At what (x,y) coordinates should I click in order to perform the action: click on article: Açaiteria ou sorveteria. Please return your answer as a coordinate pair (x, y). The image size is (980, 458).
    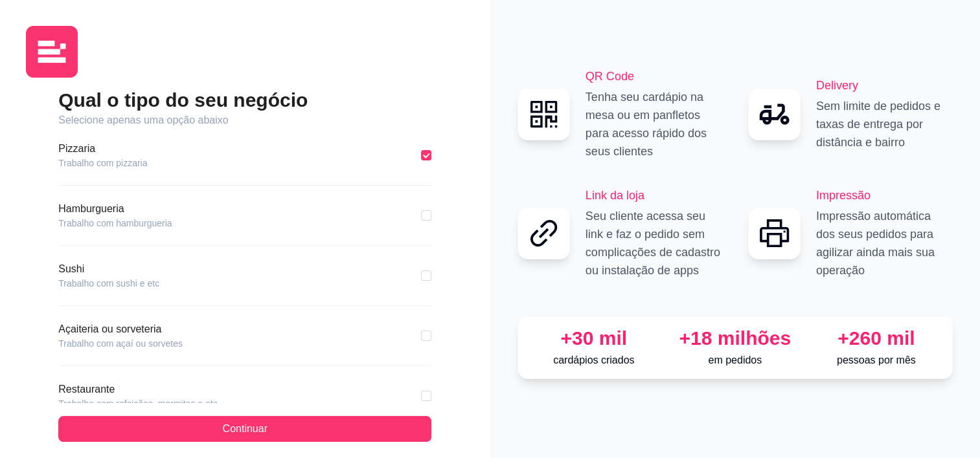
    Looking at the image, I should click on (121, 330).